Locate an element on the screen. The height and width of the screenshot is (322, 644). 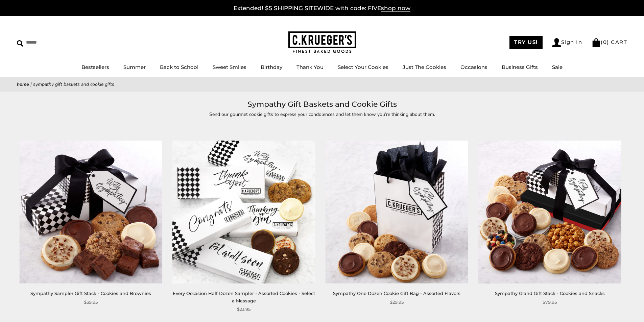
a: Back to School is located at coordinates (179, 67).